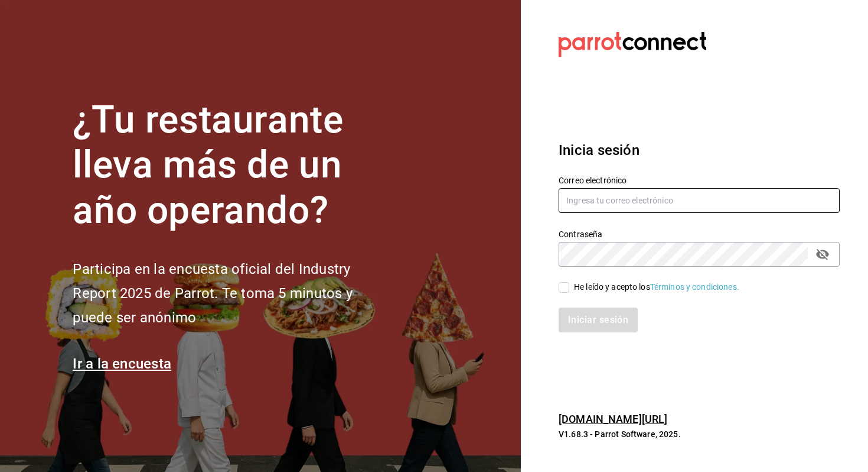 This screenshot has width=868, height=472. What do you see at coordinates (699, 234) in the screenshot?
I see `label: Contraseña` at bounding box center [699, 234].